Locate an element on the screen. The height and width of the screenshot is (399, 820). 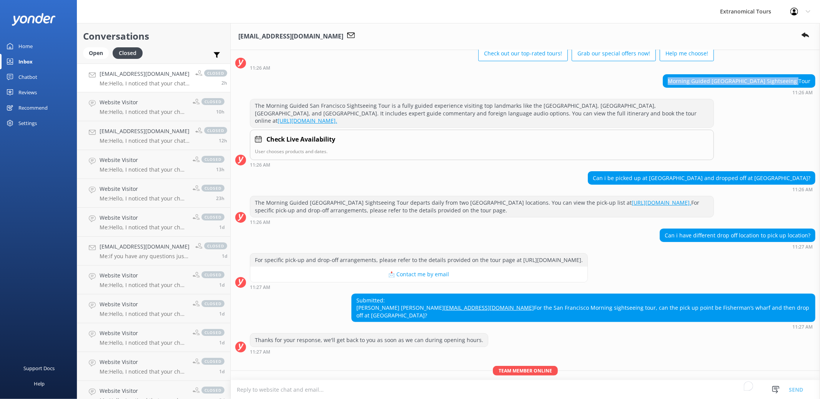
div: Reviews is located at coordinates (28, 92).